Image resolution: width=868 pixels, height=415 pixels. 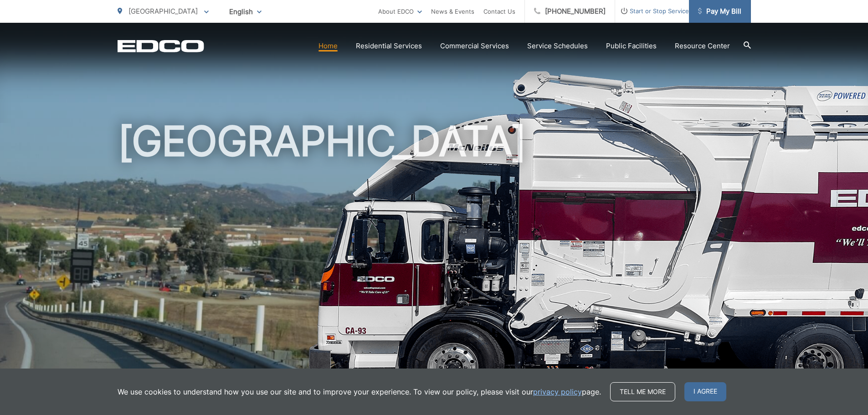 I want to click on a: privacy policy, so click(x=557, y=392).